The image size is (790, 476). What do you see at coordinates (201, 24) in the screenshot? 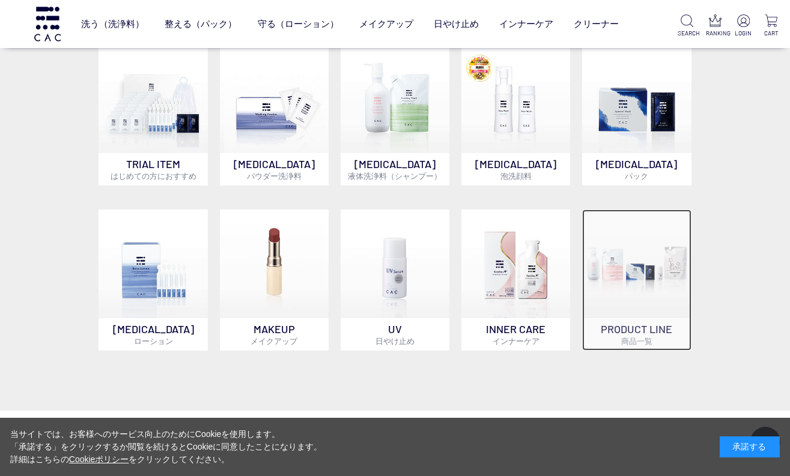
I see `a: 整える（パック）` at bounding box center [201, 24].